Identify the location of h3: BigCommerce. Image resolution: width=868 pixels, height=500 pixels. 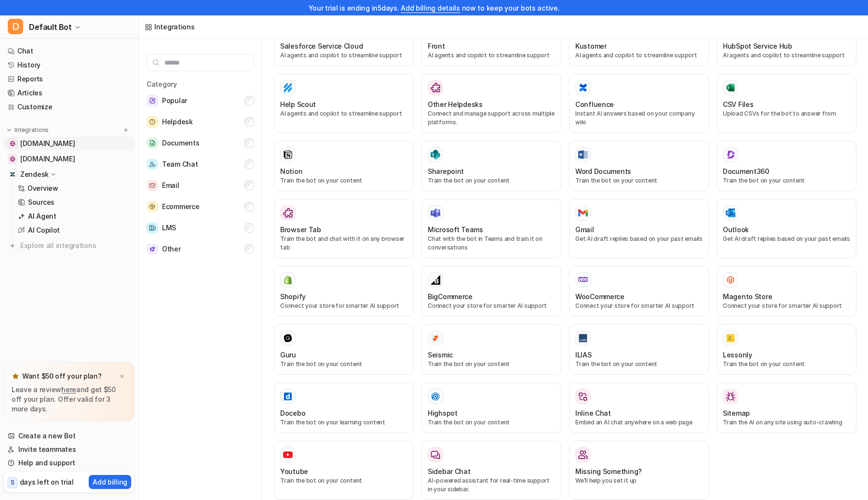
(450, 296).